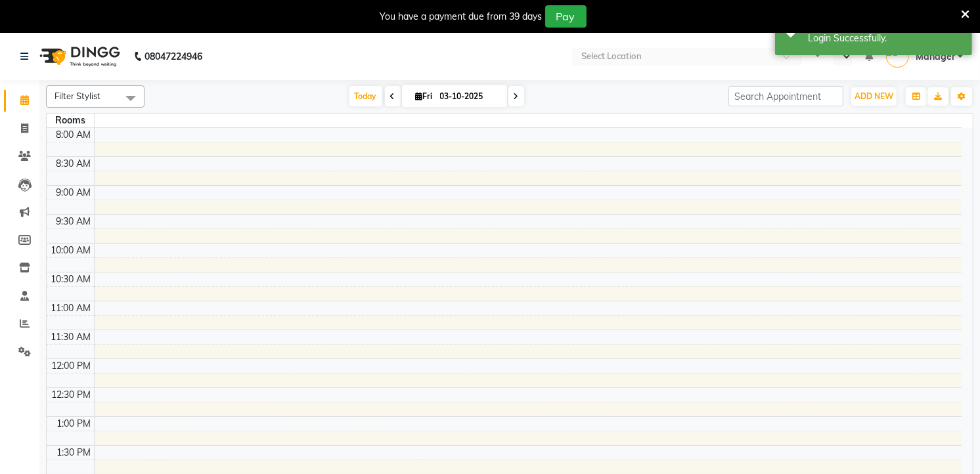 This screenshot has height=474, width=980. I want to click on div: 8:00 AM, so click(74, 135).